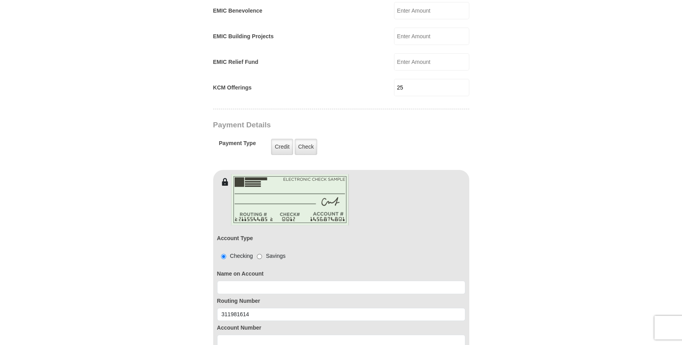 The image size is (682, 345). I want to click on label: Routing Number, so click(341, 301).